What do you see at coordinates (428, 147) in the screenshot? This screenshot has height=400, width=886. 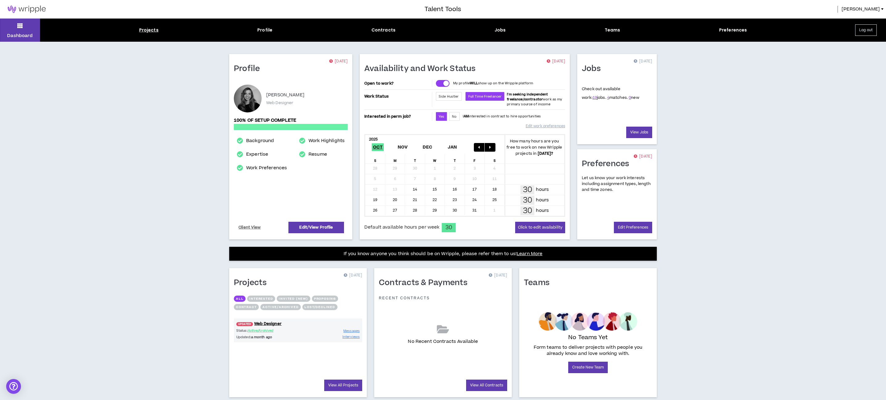 I see `span: Dec` at bounding box center [428, 147].